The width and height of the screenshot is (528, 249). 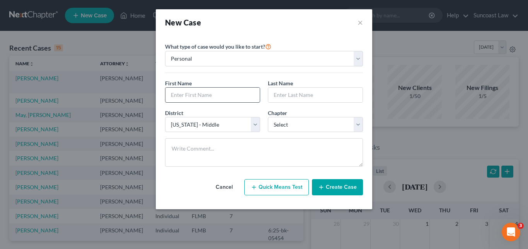 What do you see at coordinates (178, 83) in the screenshot?
I see `span: First Name` at bounding box center [178, 83].